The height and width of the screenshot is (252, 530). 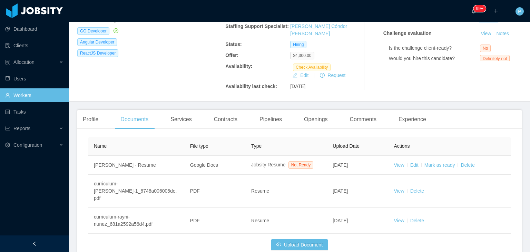 I want to click on b: Staffing Support Specialist:, so click(x=257, y=26).